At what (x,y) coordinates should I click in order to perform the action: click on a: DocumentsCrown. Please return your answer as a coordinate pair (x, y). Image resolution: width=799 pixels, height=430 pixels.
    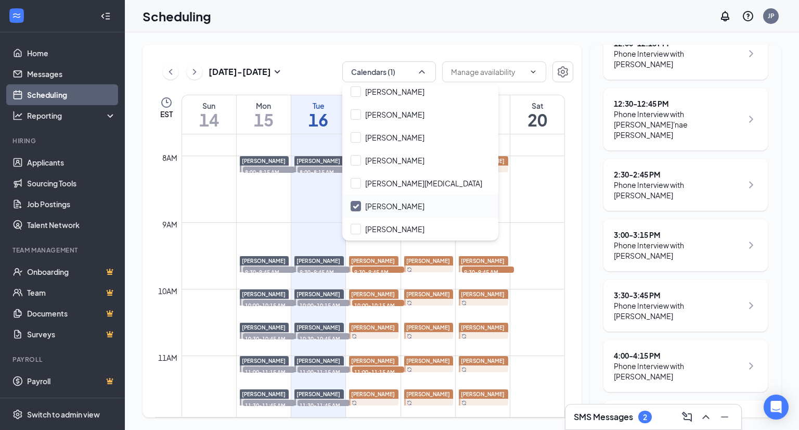
    Looking at the image, I should click on (71, 313).